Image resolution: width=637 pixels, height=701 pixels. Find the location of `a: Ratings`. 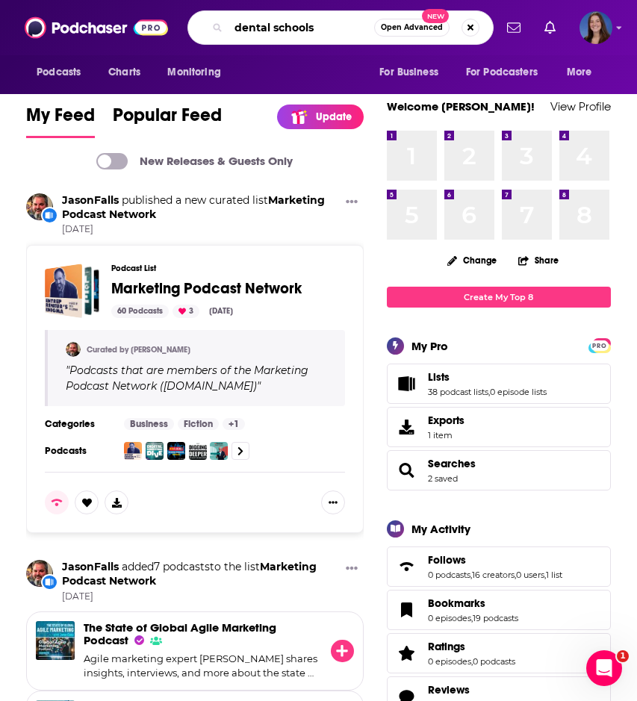

a: Ratings is located at coordinates (471, 646).